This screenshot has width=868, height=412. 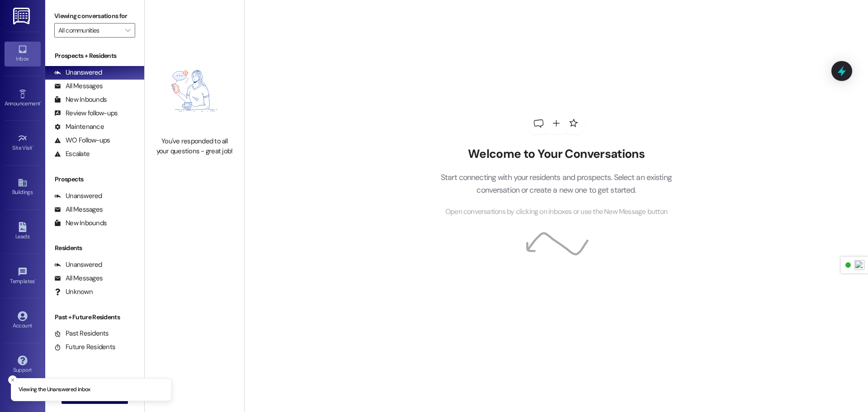 What do you see at coordinates (23, 232) in the screenshot?
I see `a: Leads` at bounding box center [23, 232].